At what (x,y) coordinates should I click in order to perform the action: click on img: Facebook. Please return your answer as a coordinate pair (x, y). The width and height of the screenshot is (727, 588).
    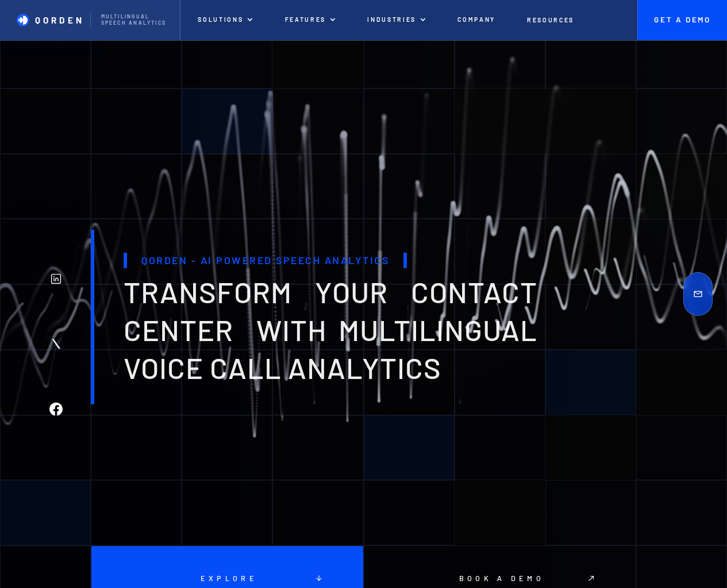
    Looking at the image, I should click on (56, 409).